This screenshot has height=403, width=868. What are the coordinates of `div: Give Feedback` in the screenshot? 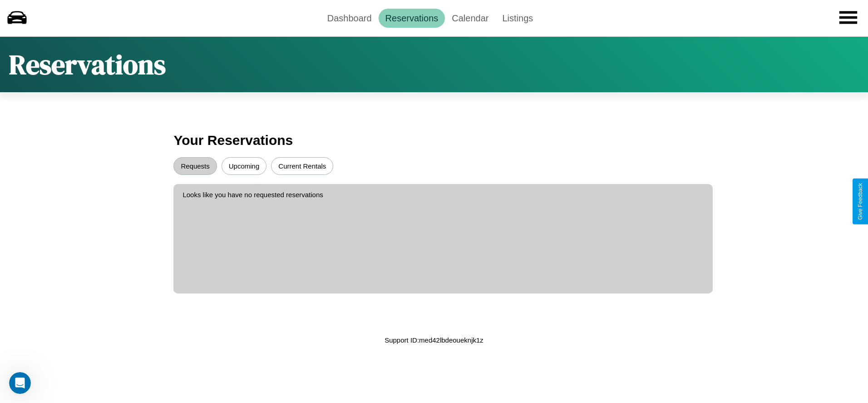 It's located at (860, 202).